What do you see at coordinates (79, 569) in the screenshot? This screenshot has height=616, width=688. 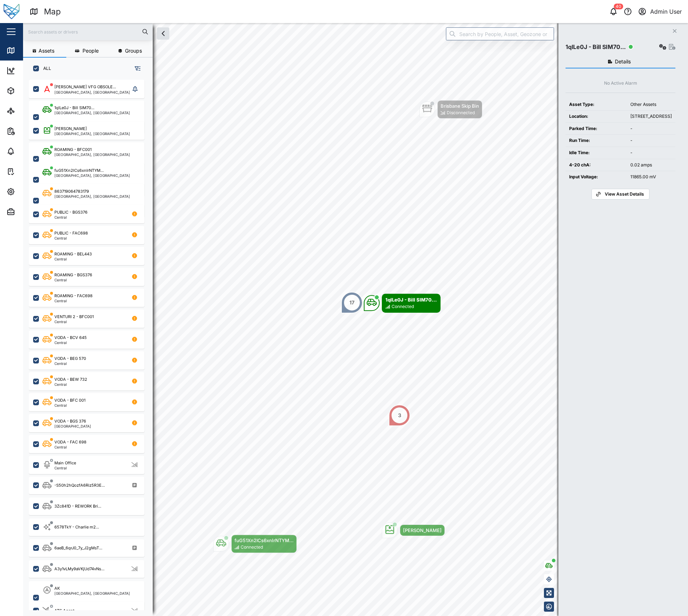 I see `div: A3y1vLMy9aVKjUd74vNs...` at bounding box center [79, 569].